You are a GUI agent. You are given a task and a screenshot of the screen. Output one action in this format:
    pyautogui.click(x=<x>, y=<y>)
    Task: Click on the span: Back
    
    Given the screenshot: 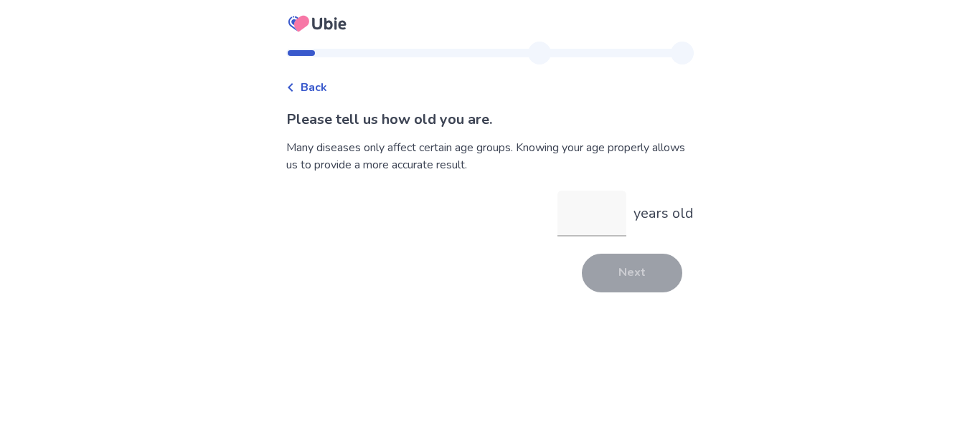 What is the action you would take?
    pyautogui.click(x=313, y=87)
    